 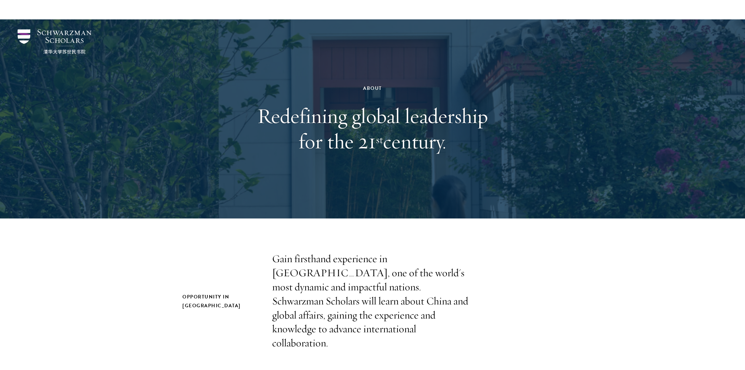 I want to click on h1: Redefining global leadership for the 21 century., so click(x=373, y=129).